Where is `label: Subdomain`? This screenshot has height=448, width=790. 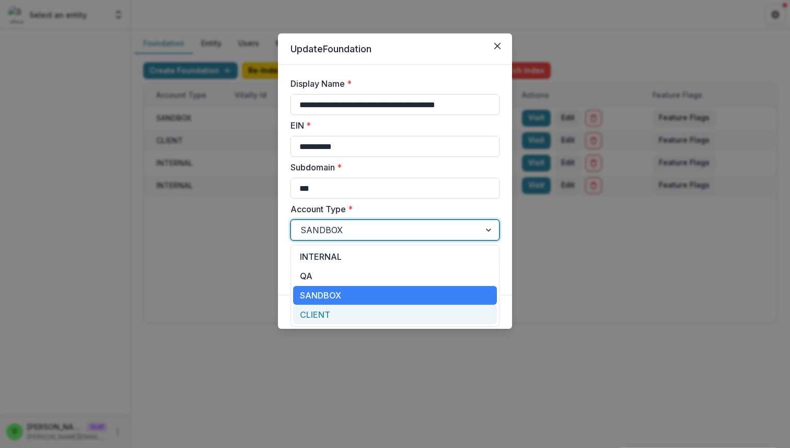
label: Subdomain is located at coordinates (392, 167).